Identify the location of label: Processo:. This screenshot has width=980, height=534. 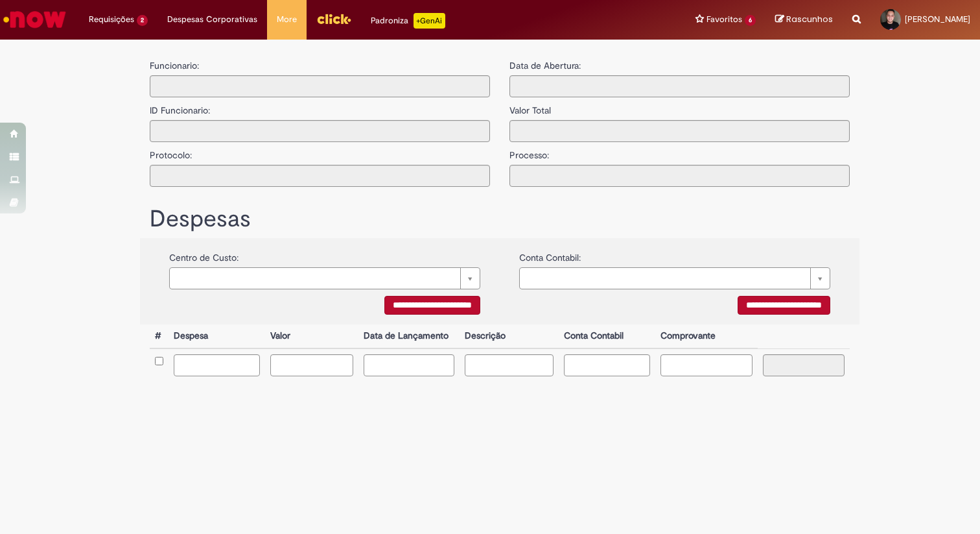
(529, 152).